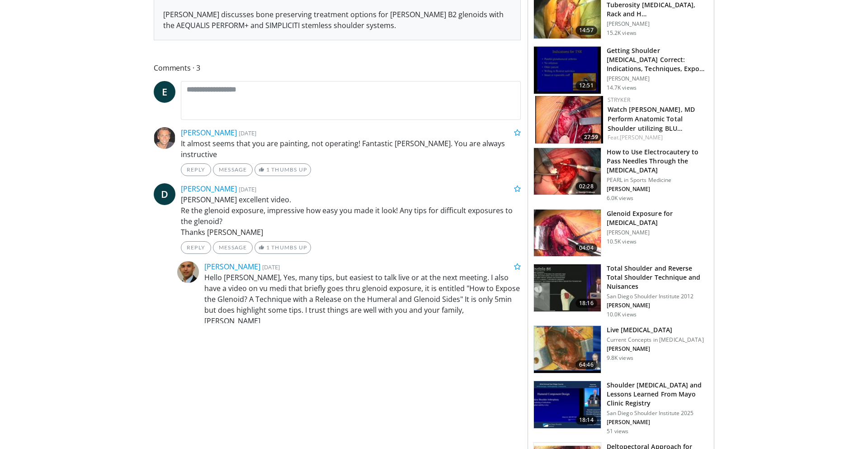 The width and height of the screenshot is (868, 449). Describe the element at coordinates (568, 288) in the screenshot. I see `img: 2eQoo2DJjVrRhZy34xMDoxOjBzMTt2bJ.150x105_q85_crop-smart_upscale.jpg` at that location.